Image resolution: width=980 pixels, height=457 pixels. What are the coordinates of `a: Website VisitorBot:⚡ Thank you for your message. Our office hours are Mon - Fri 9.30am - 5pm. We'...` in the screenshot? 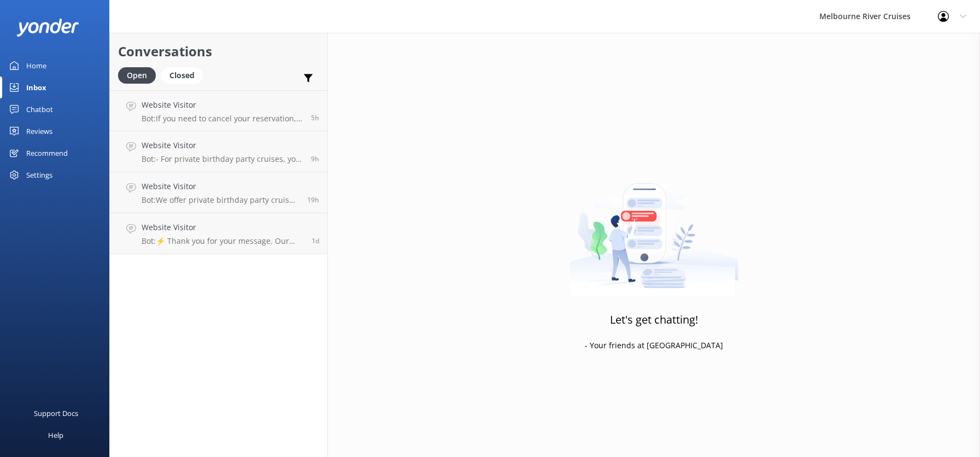 It's located at (218, 234).